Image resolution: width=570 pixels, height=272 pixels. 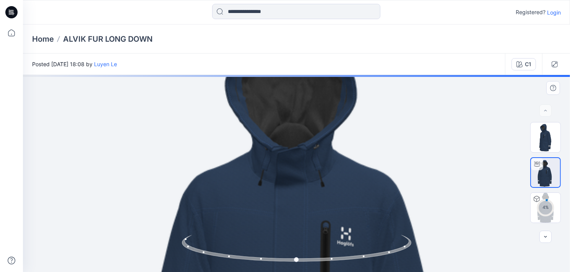 I want to click on p: ALVIK FUR LONG DOWN, so click(x=108, y=39).